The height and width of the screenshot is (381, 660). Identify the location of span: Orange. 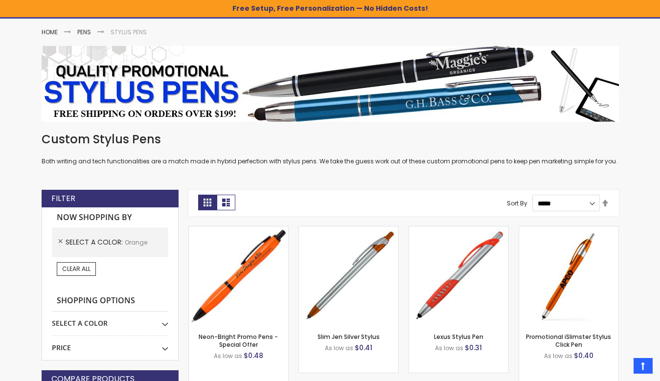
(136, 242).